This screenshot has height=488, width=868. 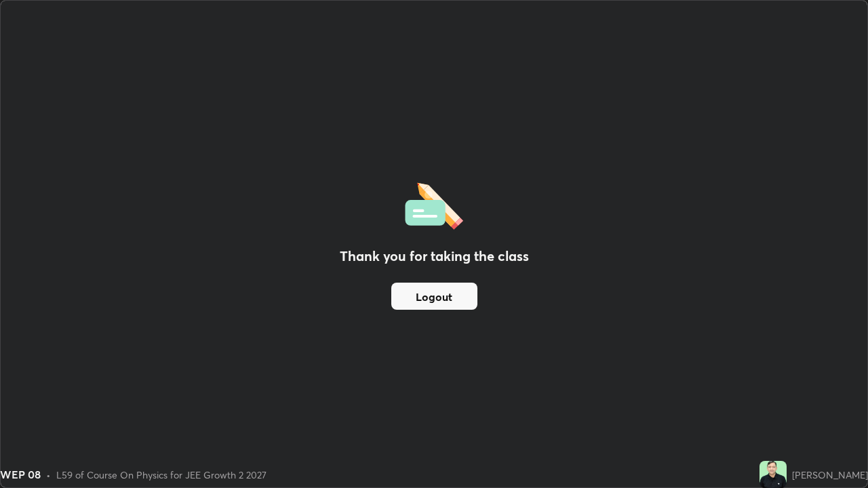 What do you see at coordinates (434, 256) in the screenshot?
I see `h2: Thank you for taking the class` at bounding box center [434, 256].